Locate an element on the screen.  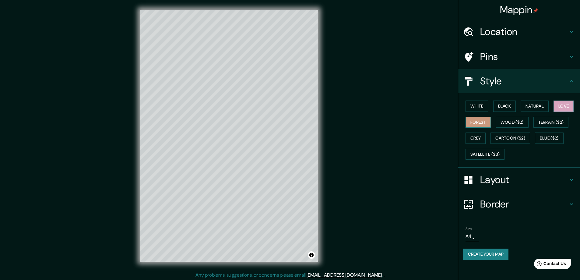
button: Satellite ($3) is located at coordinates (485, 154).